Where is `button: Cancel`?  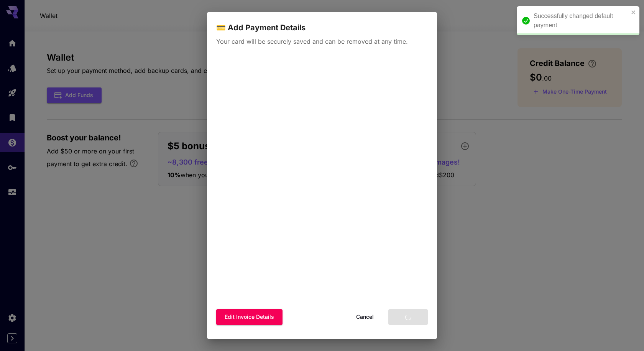 button: Cancel is located at coordinates (365, 317).